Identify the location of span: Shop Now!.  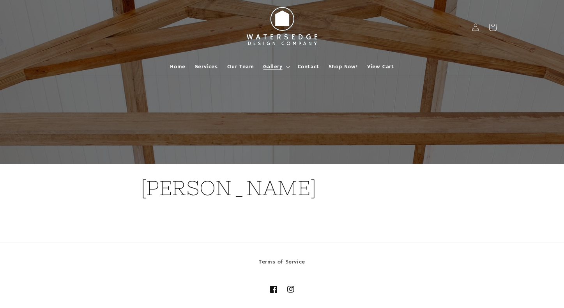
(343, 67).